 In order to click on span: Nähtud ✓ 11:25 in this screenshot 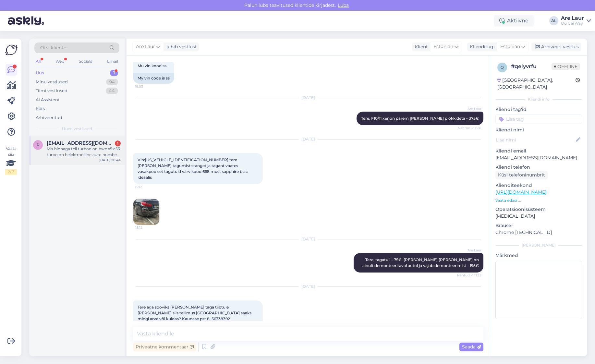, I will do `click(470, 275)`.